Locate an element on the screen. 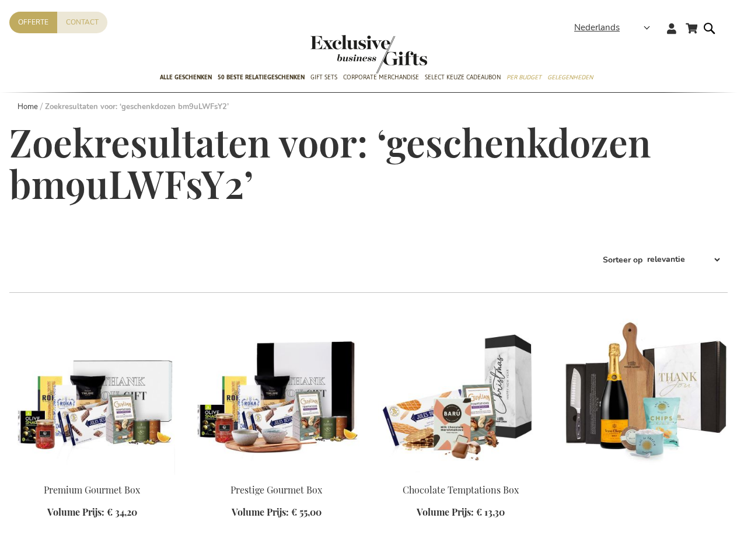 The width and height of the screenshot is (737, 560). a: Gelegenheden is located at coordinates (570, 78).